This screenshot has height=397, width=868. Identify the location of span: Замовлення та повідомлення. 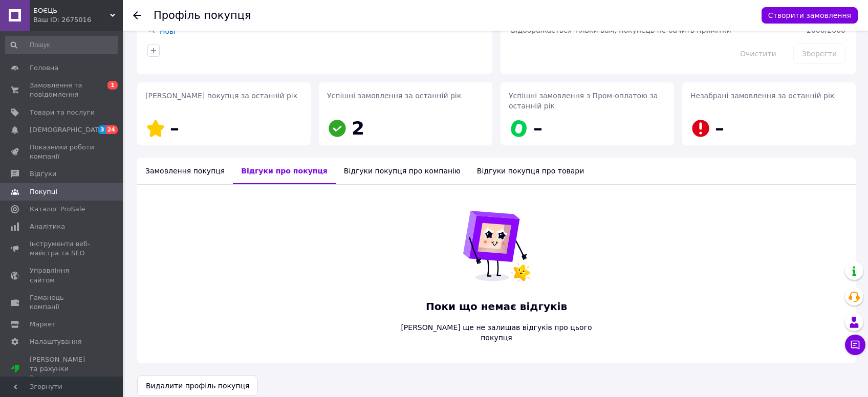
(62, 90).